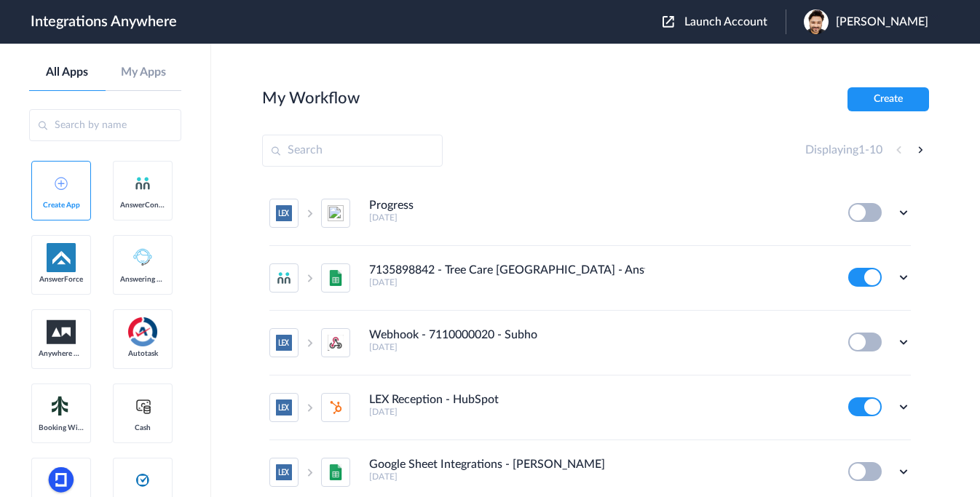 This screenshot has width=980, height=497. What do you see at coordinates (311, 99) in the screenshot?
I see `h2: My Workflow` at bounding box center [311, 99].